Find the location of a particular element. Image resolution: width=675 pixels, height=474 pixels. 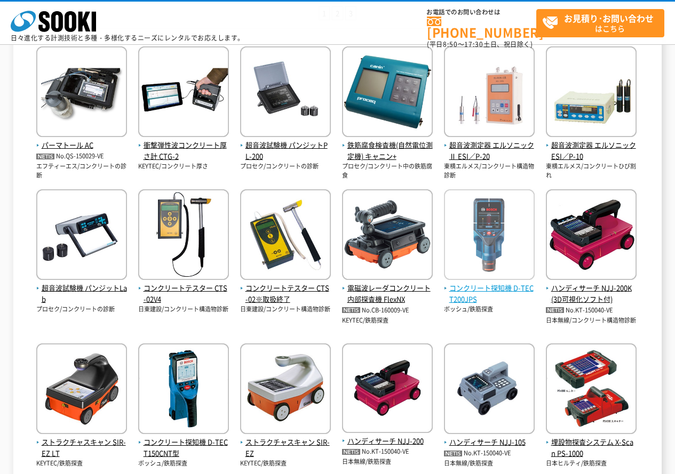

p: KEYTEC/コンクリート厚さ is located at coordinates (184, 166).